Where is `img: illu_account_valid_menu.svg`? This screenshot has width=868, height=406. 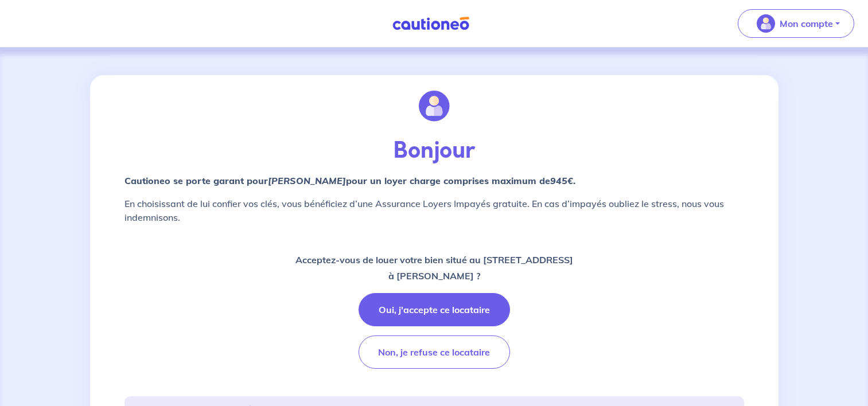 img: illu_account_valid_menu.svg is located at coordinates (766, 24).